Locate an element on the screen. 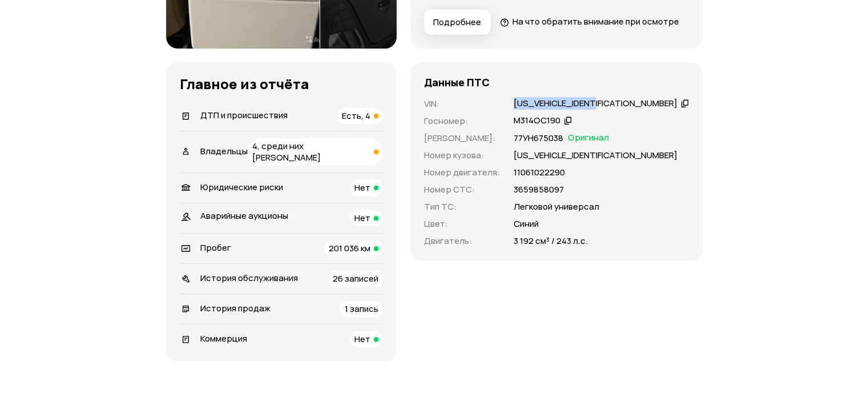  p: 77УН675038 is located at coordinates (538, 138).